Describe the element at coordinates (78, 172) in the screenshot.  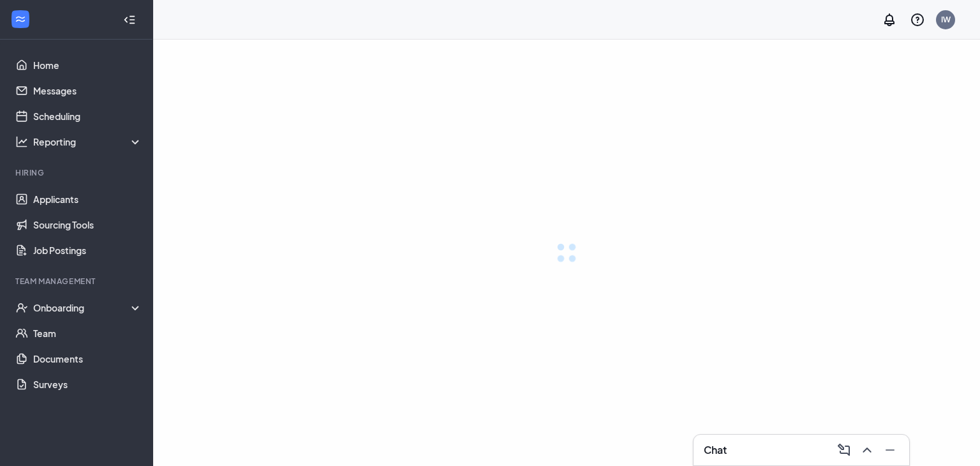
I see `div: Hiring` at that location.